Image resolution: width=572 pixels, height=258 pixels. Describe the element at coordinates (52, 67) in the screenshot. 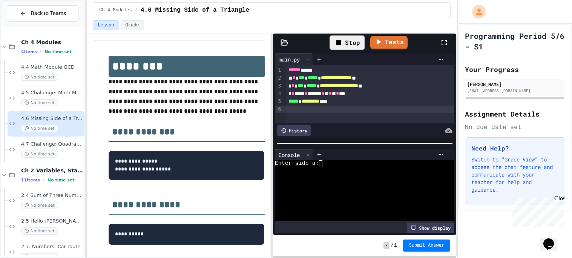

I see `span: 4.4 Math Module GCD` at that location.